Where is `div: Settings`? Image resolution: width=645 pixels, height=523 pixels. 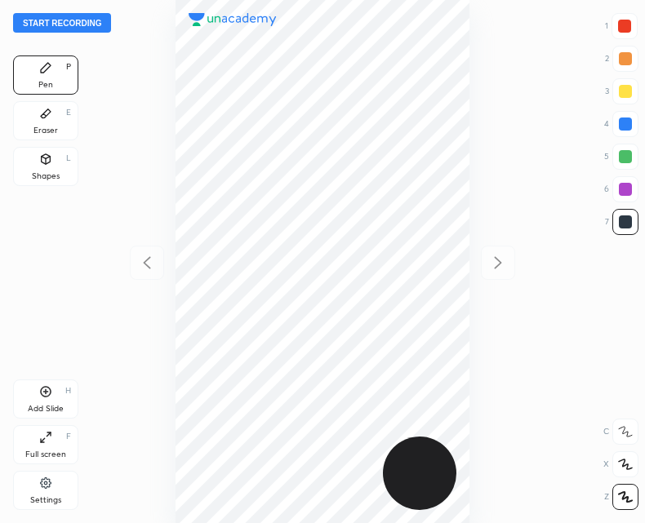 div: Settings is located at coordinates (46, 500).